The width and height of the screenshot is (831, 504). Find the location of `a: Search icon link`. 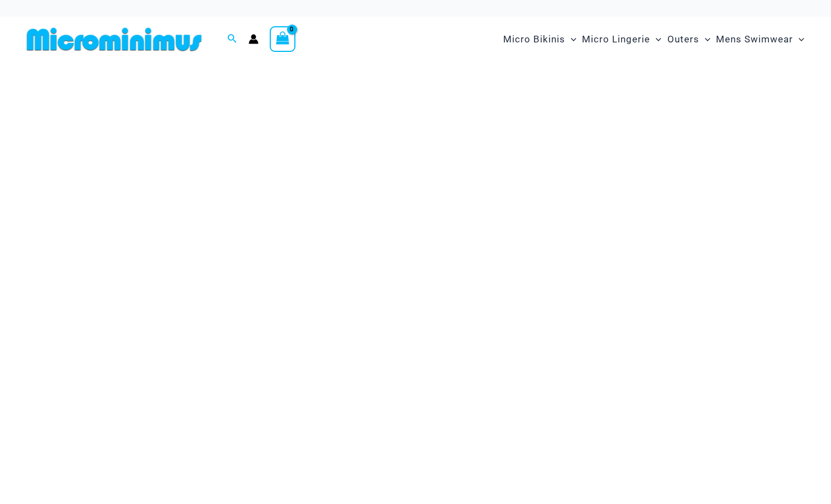

a: Search icon link is located at coordinates (232, 39).